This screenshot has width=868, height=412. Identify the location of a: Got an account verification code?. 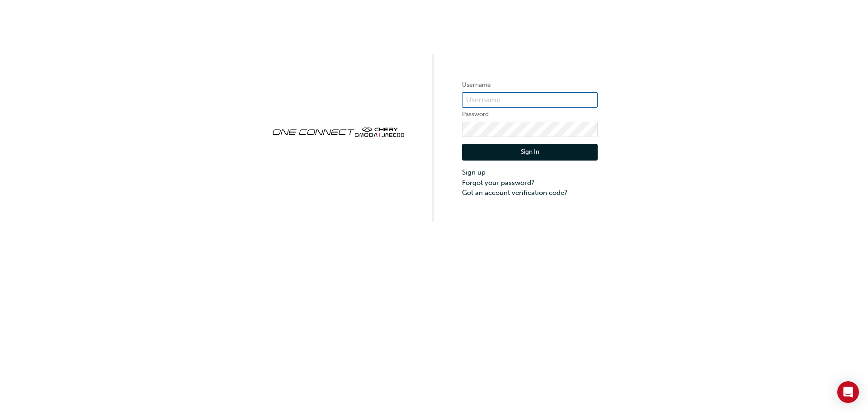
(530, 192).